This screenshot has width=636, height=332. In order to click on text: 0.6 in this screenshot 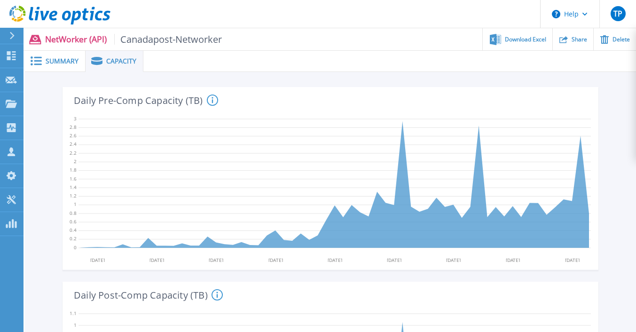, I will do `click(73, 221)`.